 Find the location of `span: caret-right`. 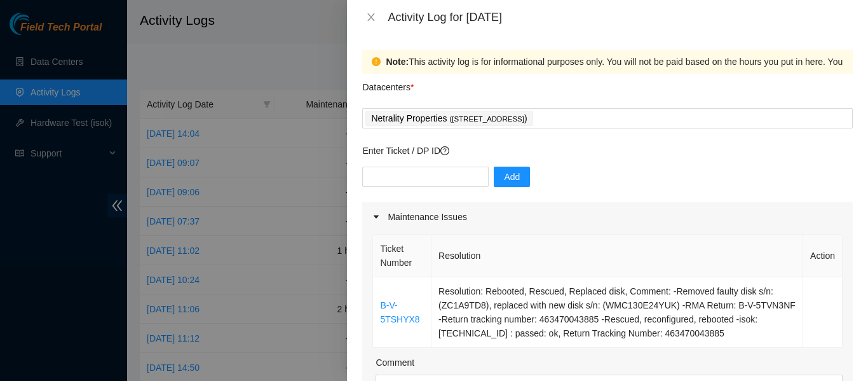

span: caret-right is located at coordinates (376, 217).